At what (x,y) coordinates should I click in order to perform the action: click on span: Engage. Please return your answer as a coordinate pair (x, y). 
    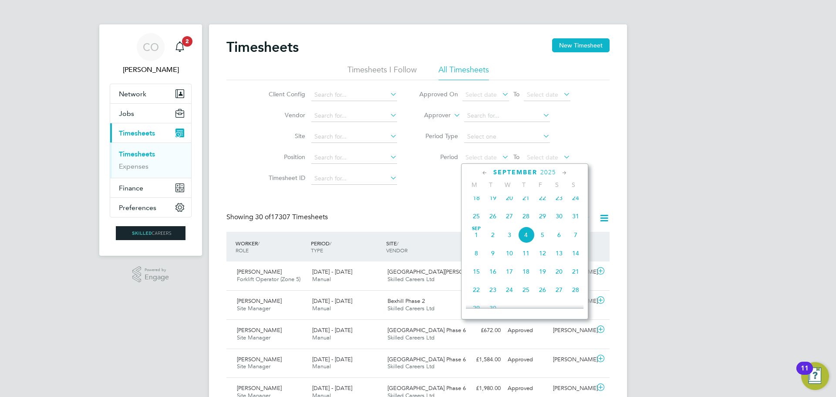
    Looking at the image, I should click on (157, 277).